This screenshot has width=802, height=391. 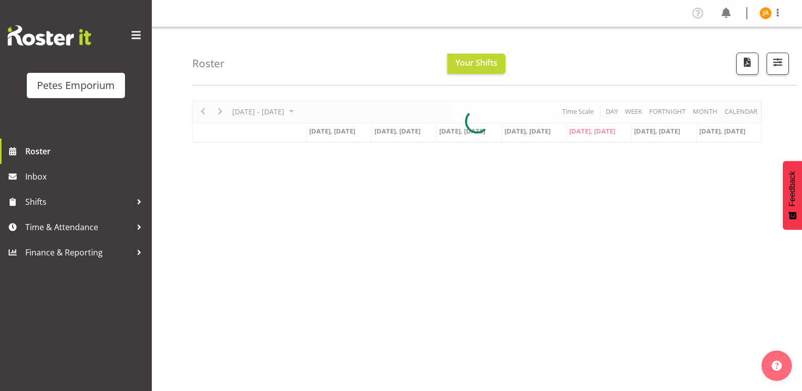 I want to click on img: Rosterit website logo, so click(x=49, y=35).